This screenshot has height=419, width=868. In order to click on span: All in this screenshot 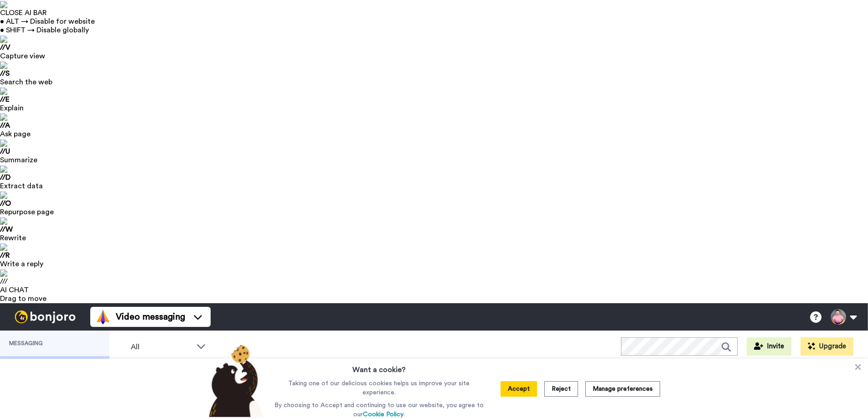, I will do `click(161, 347)`.